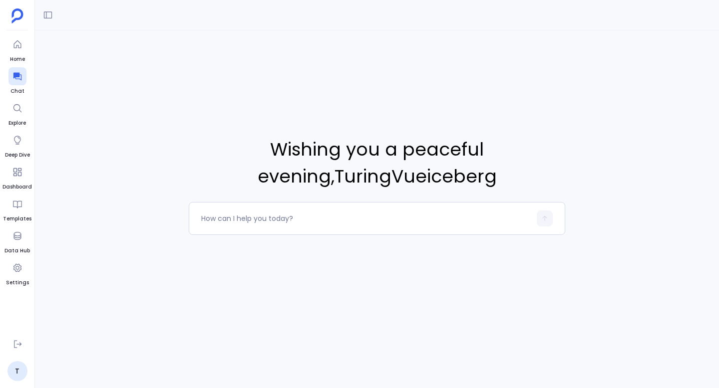 This screenshot has height=388, width=719. What do you see at coordinates (17, 209) in the screenshot?
I see `a: Templates` at bounding box center [17, 209].